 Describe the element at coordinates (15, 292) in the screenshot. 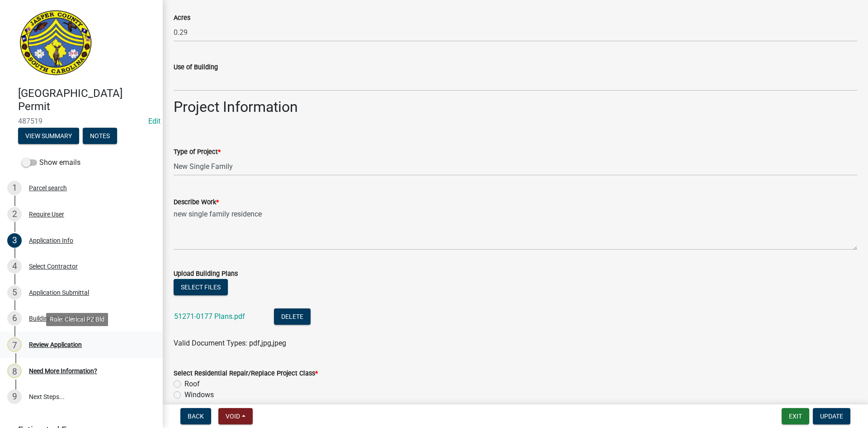

I see `div: 5` at that location.